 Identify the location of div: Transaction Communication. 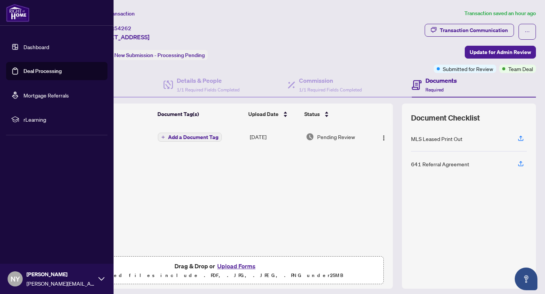
(473, 30).